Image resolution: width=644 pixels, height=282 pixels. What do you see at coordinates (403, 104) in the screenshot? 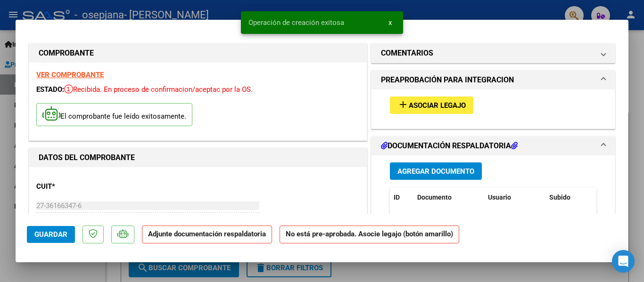
I see `mat-icon: add` at bounding box center [403, 104].